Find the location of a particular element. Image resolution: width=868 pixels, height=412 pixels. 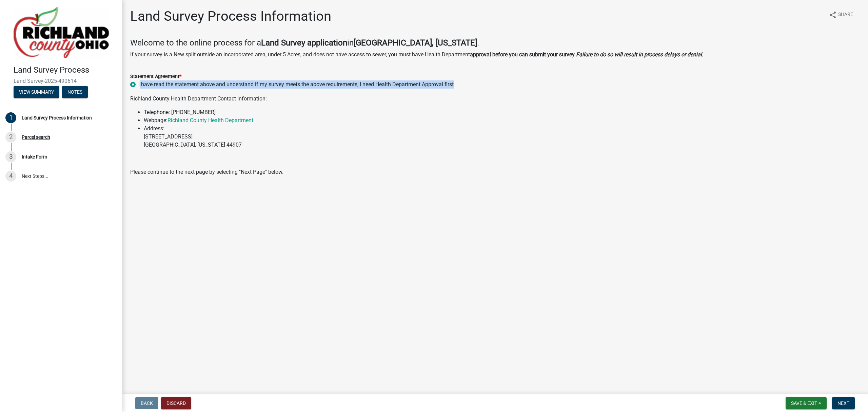

span: Share is located at coordinates (846, 15).